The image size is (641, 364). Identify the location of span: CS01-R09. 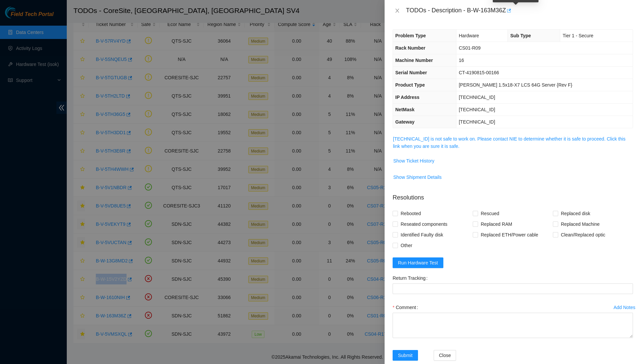
(469, 48).